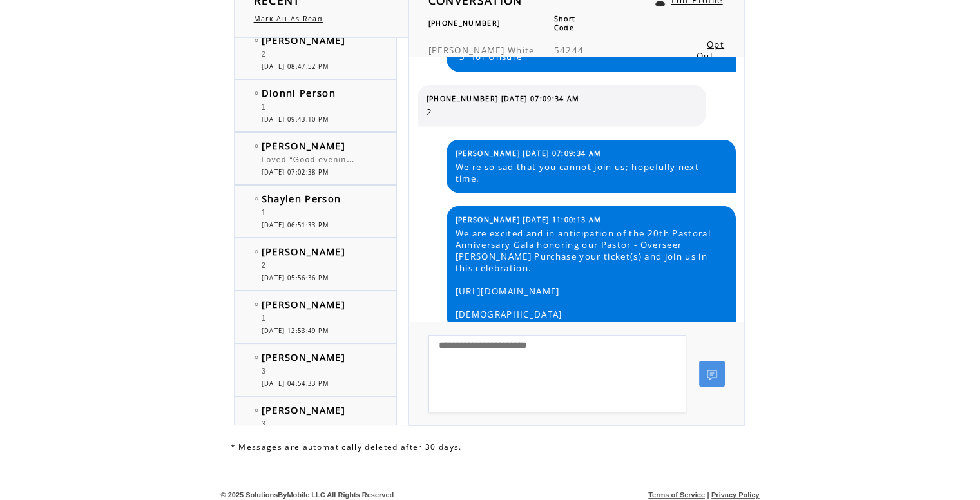 The image size is (980, 500). Describe the element at coordinates (710, 51) in the screenshot. I see `a: Opt Out` at that location.